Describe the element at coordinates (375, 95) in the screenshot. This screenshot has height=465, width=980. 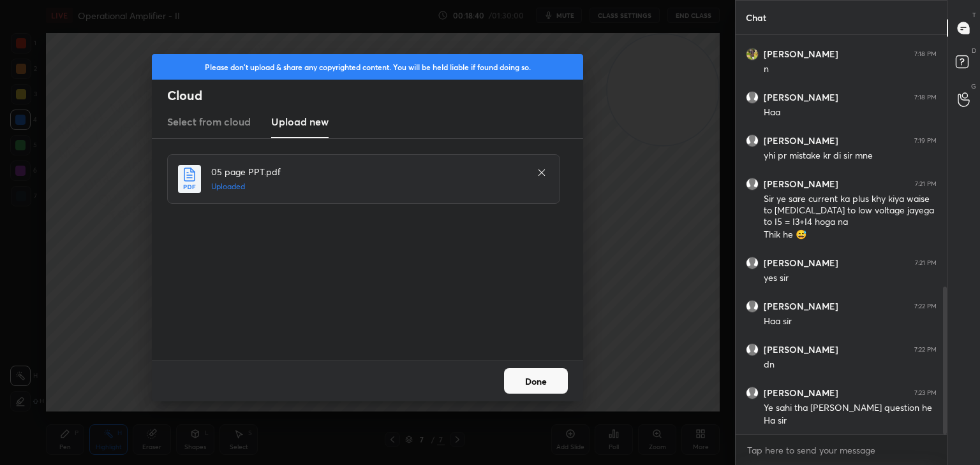
I see `h2: Cloud` at that location.